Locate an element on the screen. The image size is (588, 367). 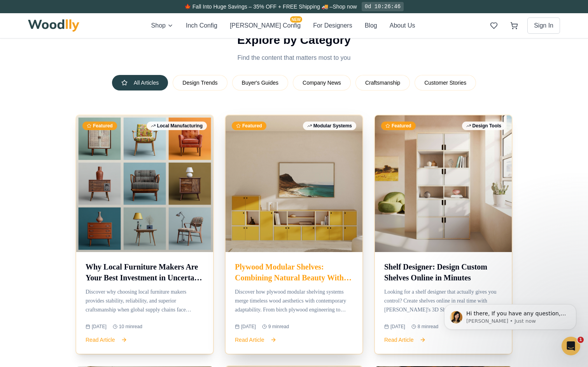
span: 1 is located at coordinates (580, 340).